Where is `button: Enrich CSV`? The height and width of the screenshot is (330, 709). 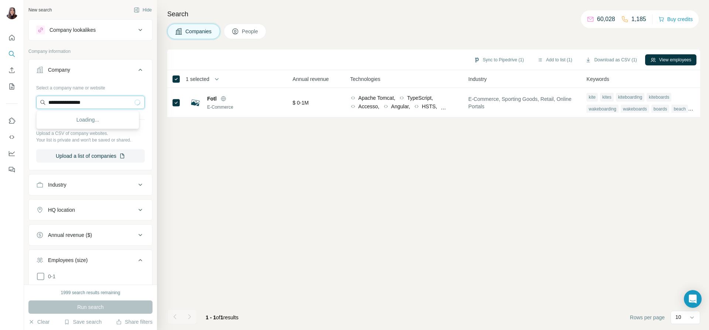 button: Enrich CSV is located at coordinates (12, 70).